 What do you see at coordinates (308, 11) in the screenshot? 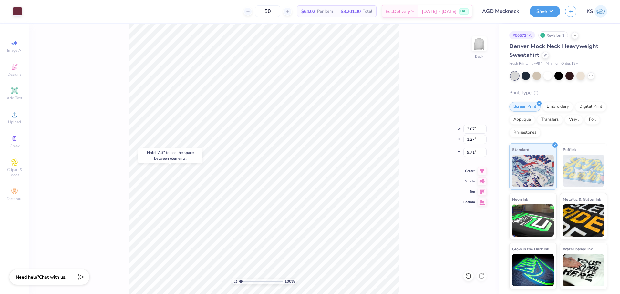
I see `span: $64.02` at bounding box center [308, 11].